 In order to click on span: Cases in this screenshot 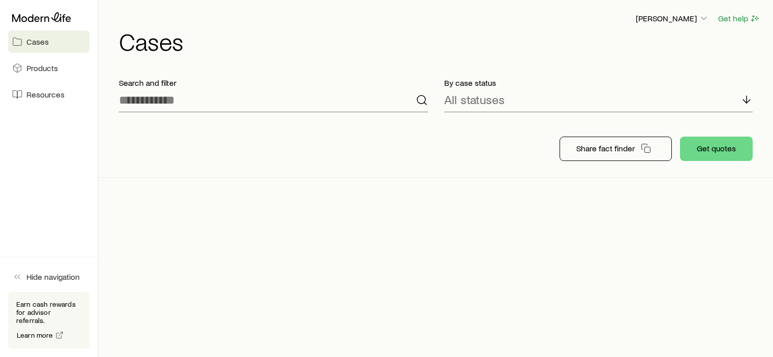, I will do `click(38, 42)`.